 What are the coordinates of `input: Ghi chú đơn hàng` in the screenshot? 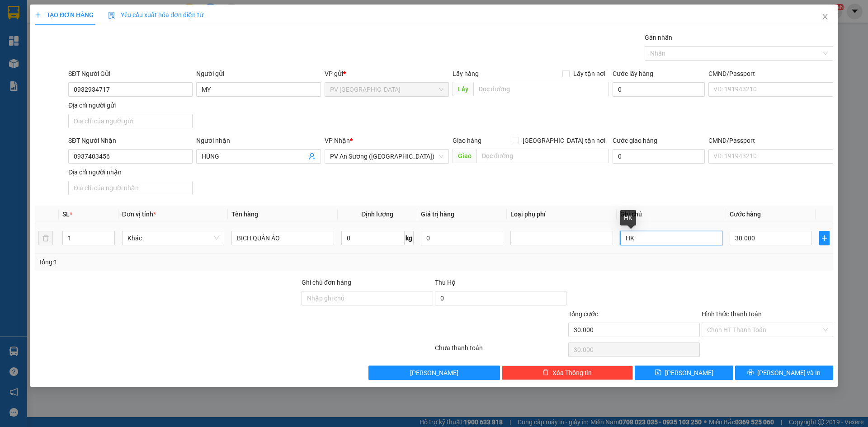 It's located at (367, 298).